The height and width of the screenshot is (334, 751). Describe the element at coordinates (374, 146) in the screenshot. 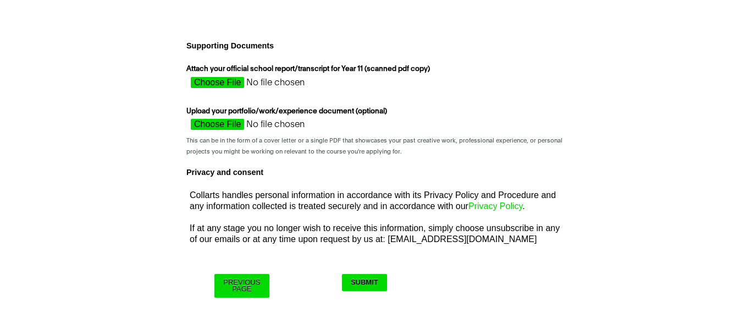

I see `span: This can be in the form of a cover letter or a single PDF that showcases your past creative work,...` at that location.